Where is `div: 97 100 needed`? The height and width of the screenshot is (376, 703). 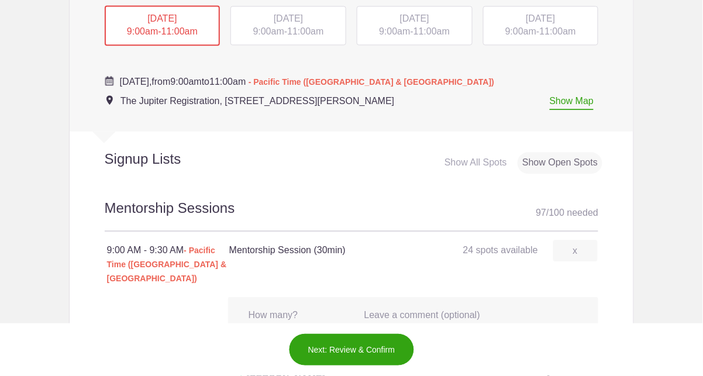 div: 97 100 needed is located at coordinates (567, 213).